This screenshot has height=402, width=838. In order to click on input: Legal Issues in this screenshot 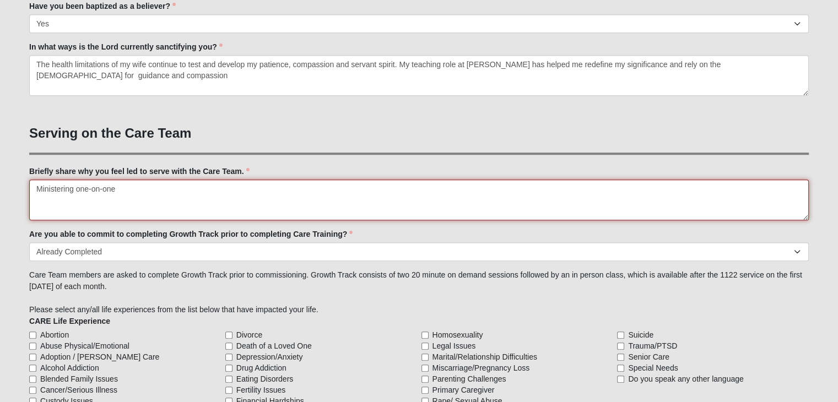, I will do `click(425, 346)`.